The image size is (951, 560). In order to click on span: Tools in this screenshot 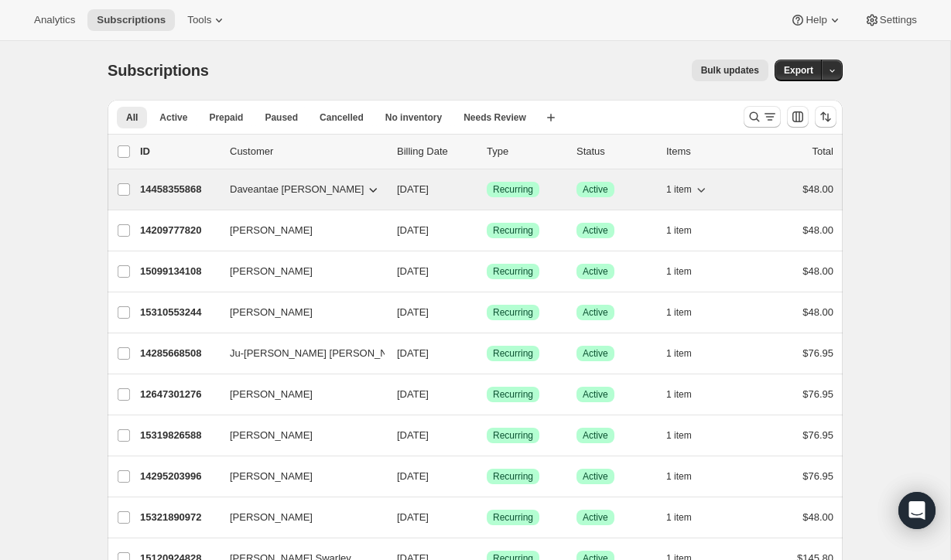, I will do `click(199, 20)`.